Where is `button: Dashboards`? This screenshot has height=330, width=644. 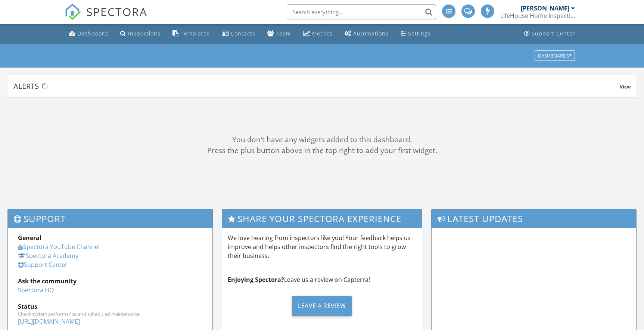
button: Dashboards is located at coordinates (555, 56).